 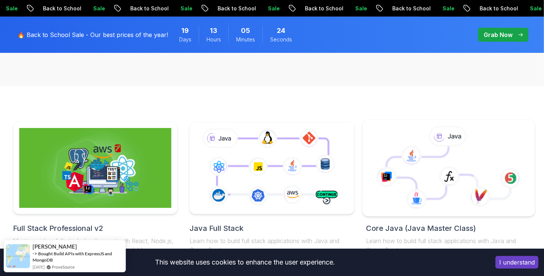 I want to click on span: Hours, so click(x=214, y=40).